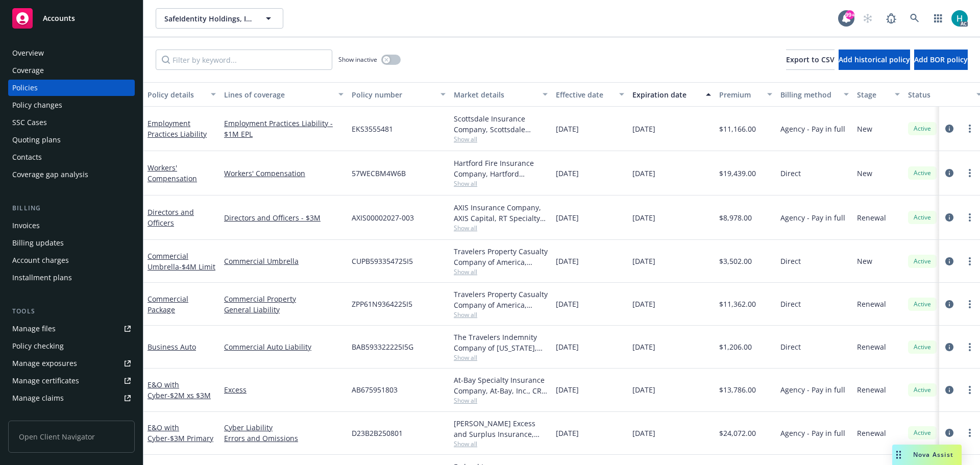 This screenshot has height=465, width=980. Describe the element at coordinates (372, 128) in the screenshot. I see `span: EKS3555481` at that location.